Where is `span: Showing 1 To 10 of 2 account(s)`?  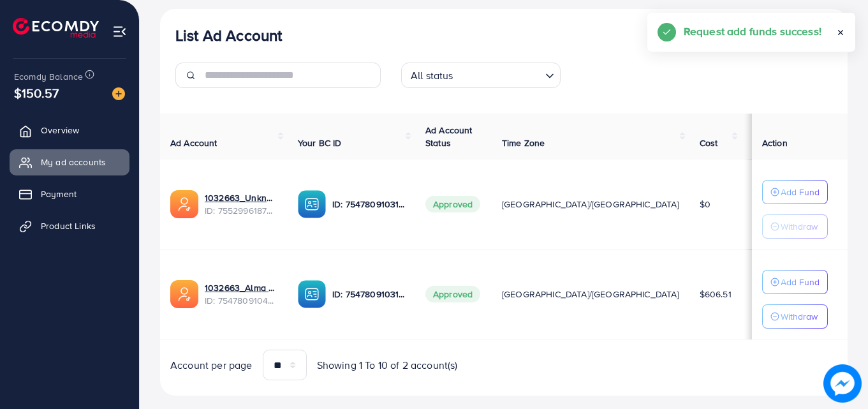 span: Showing 1 To 10 of 2 account(s) is located at coordinates (387, 365).